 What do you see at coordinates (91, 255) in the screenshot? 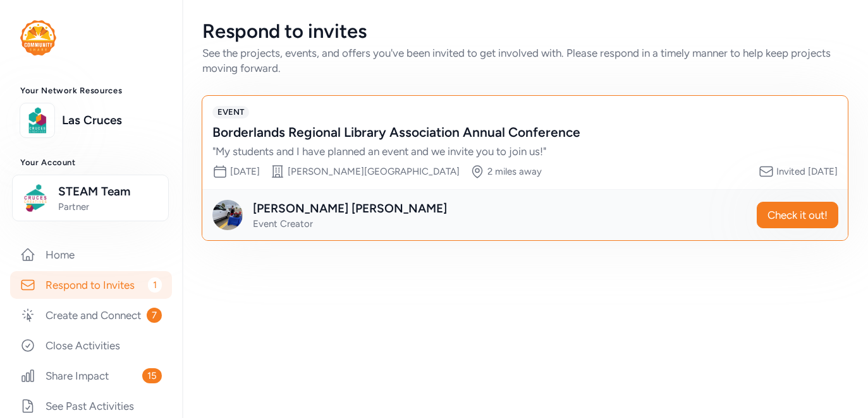
I see `a: Home` at bounding box center [91, 255].